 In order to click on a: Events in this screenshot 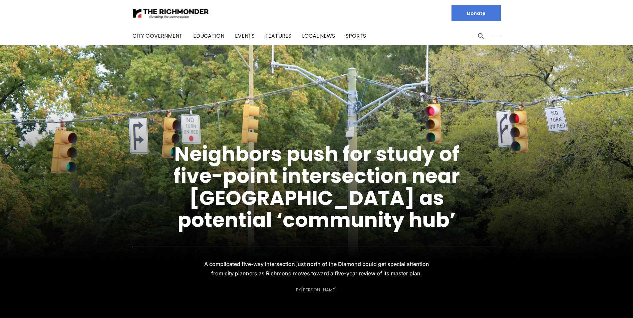, I will do `click(245, 36)`.